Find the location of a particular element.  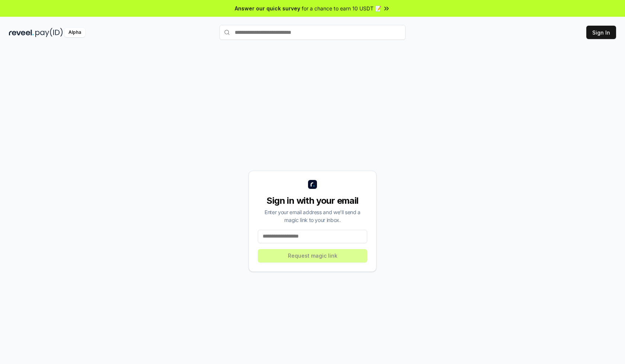

span: for a chance to earn 10 USDT 📝 is located at coordinates (341, 8).